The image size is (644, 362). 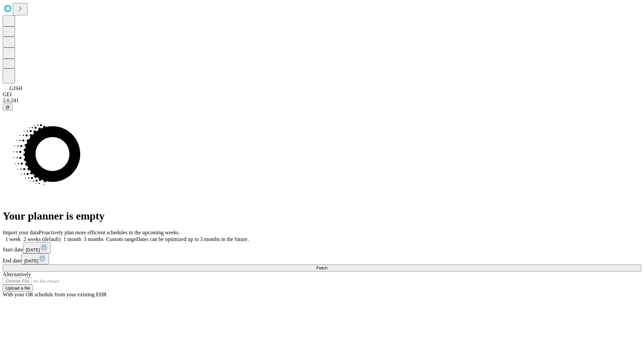 What do you see at coordinates (13, 239) in the screenshot?
I see `span: 1 week` at bounding box center [13, 239].